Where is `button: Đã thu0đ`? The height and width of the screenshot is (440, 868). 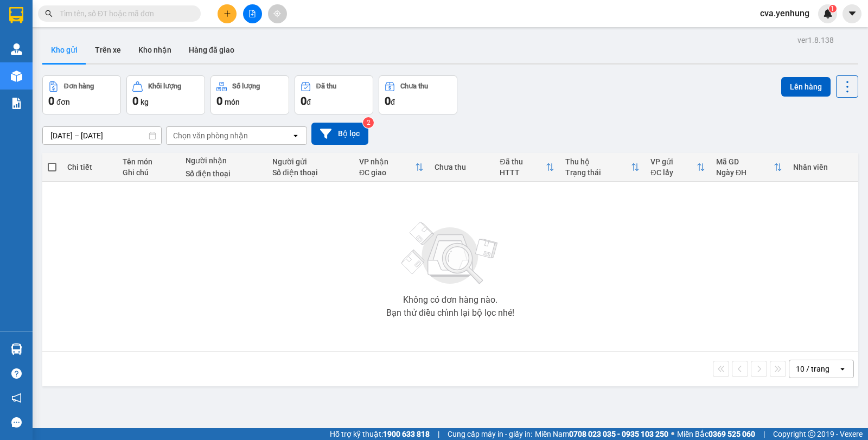
button: Đã thu0đ is located at coordinates (334, 95).